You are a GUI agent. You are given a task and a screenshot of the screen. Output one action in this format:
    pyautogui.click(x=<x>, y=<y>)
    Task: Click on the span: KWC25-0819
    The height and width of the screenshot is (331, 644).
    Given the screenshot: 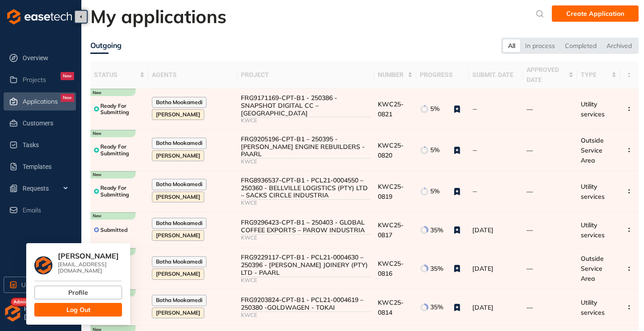 What is the action you would take?
    pyautogui.click(x=391, y=192)
    